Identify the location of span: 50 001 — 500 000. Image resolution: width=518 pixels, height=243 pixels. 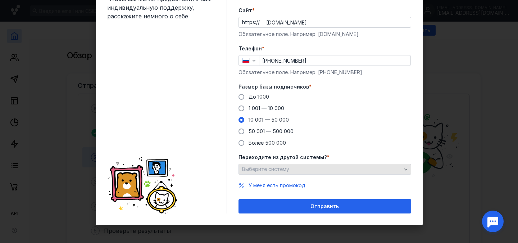
(271, 131).